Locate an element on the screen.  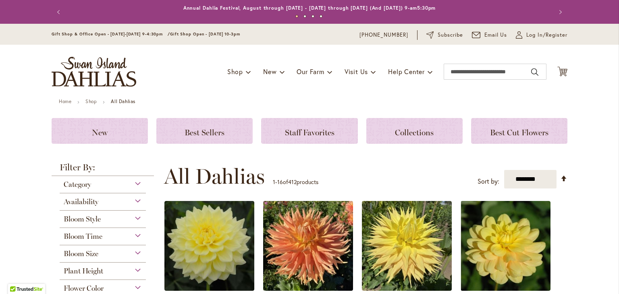
span: Flower Color is located at coordinates (83, 288).